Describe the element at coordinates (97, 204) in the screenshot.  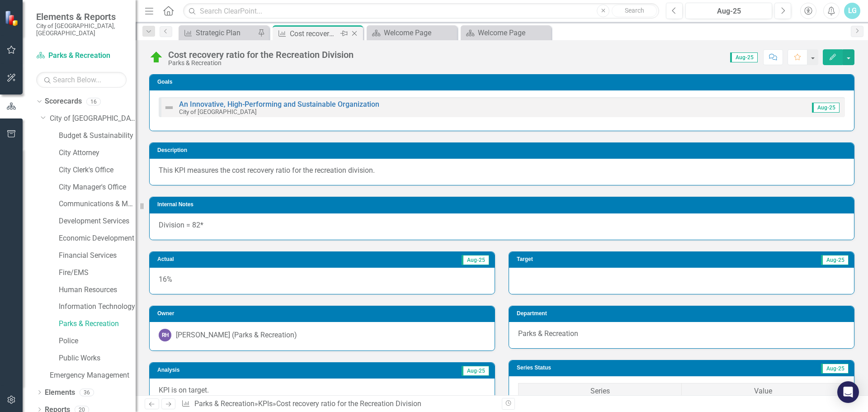
I see `a: Communications & Marketing` at that location.